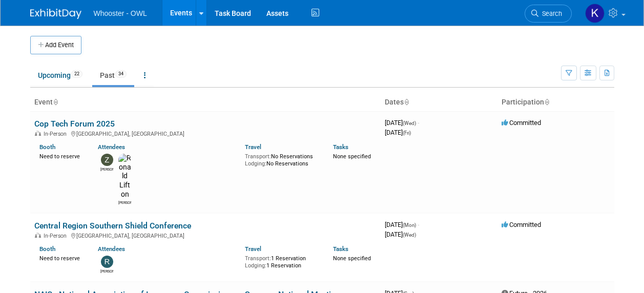 The image size is (644, 293). What do you see at coordinates (550, 14) in the screenshot?
I see `span: Search` at bounding box center [550, 14].